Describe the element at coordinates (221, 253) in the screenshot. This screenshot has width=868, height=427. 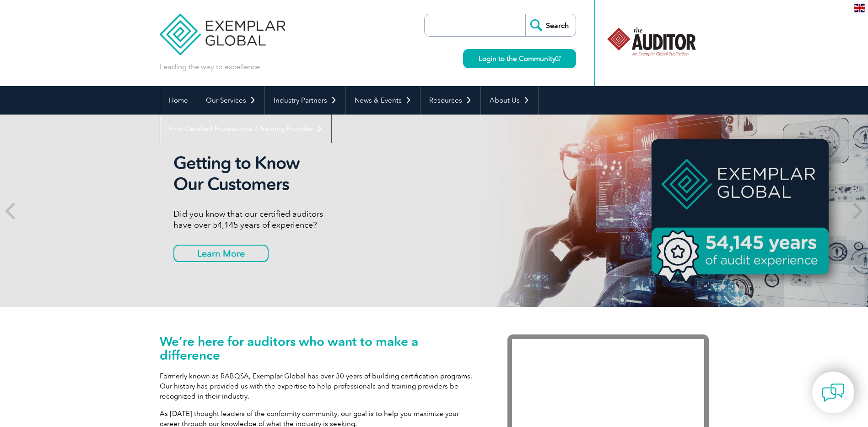
I see `a: Learn More` at that location.